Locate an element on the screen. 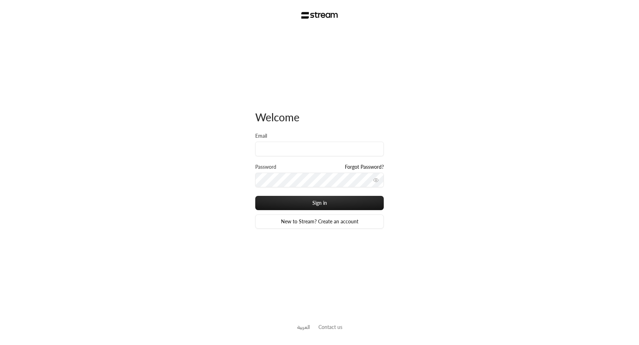  span: Welcome is located at coordinates (278, 117).